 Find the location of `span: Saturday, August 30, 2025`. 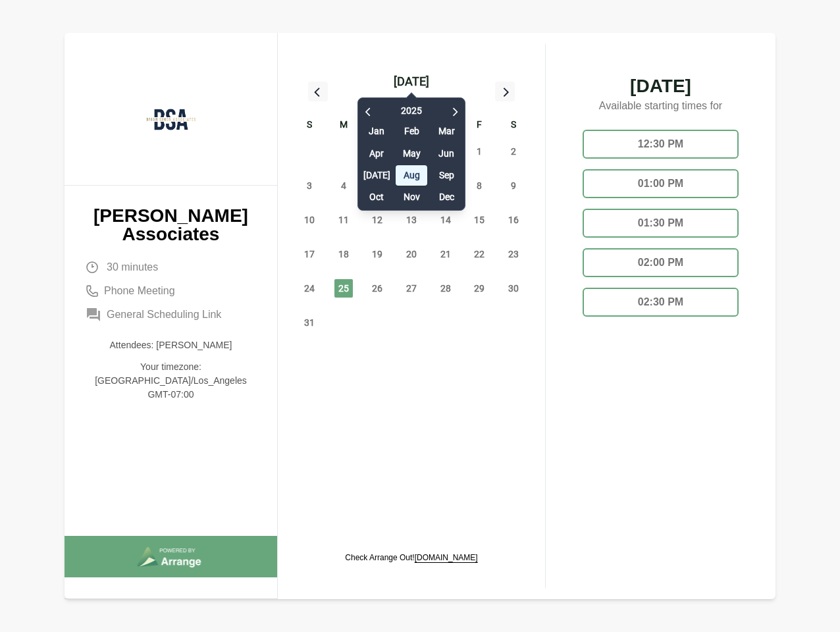

span: Saturday, August 30, 2025 is located at coordinates (513, 288).